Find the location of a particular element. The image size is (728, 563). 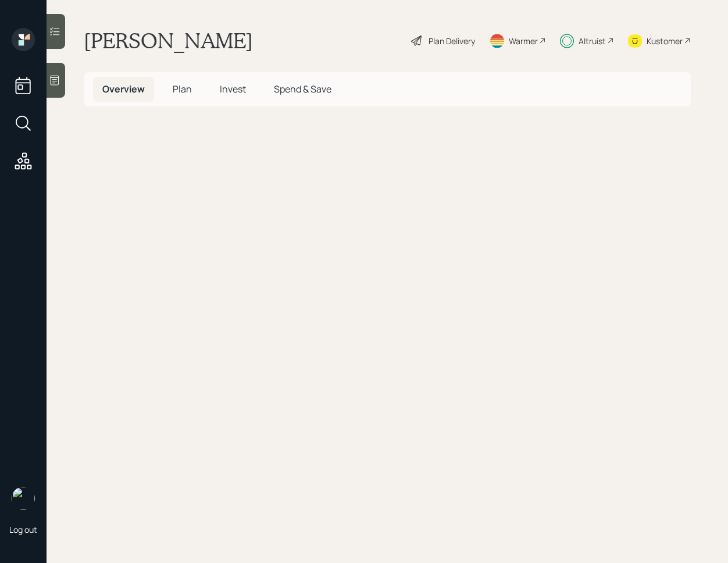

span: Invest is located at coordinates (233, 89).